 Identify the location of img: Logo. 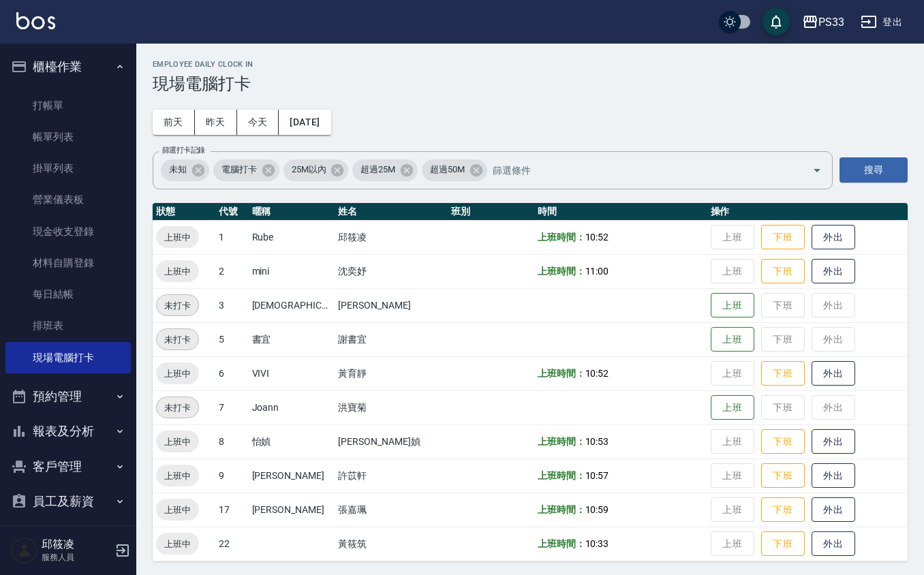
(36, 21).